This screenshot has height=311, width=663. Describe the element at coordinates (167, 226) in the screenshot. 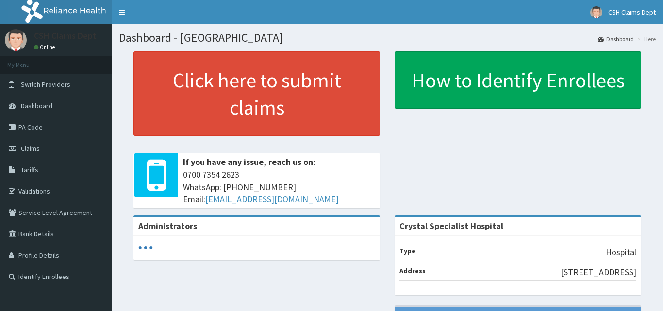

I see `b: Administrators` at that location.